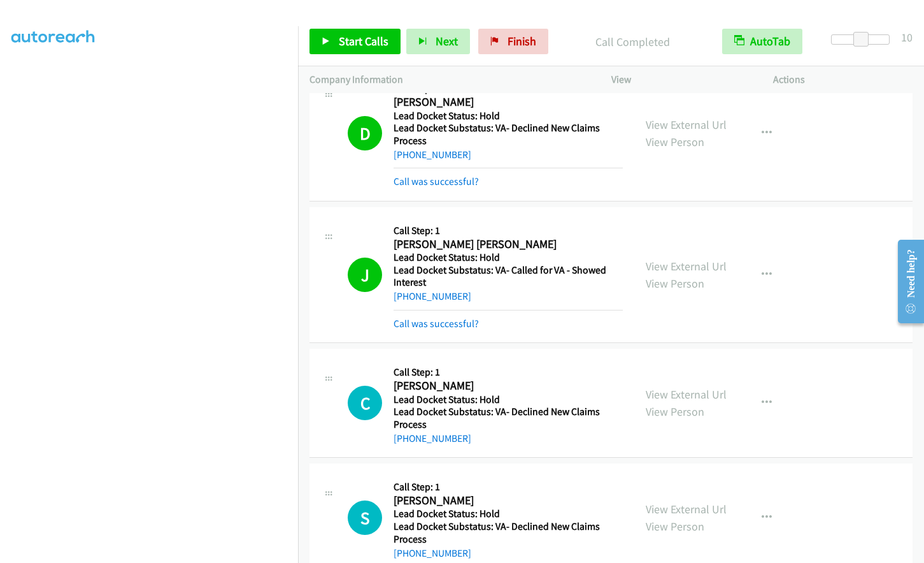 This screenshot has width=924, height=563. What do you see at coordinates (365, 518) in the screenshot?
I see `h1: S` at bounding box center [365, 518].